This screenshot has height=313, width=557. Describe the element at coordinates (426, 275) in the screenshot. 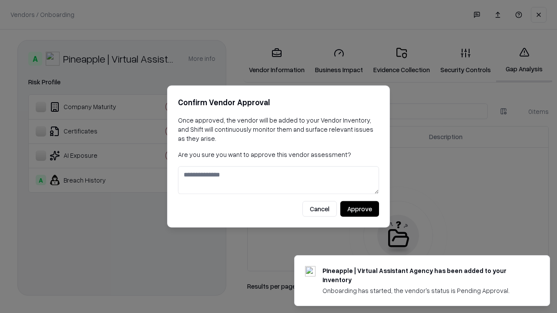

I see `div: Pineapple | Virtual Assistant Agency has been added to your inventory` at that location.